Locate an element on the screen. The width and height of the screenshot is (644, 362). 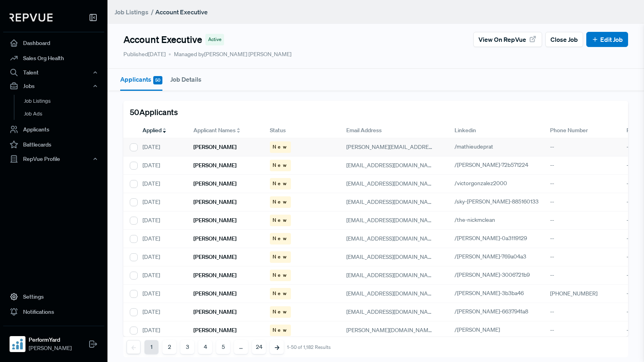
a: Edit Job is located at coordinates (607, 40).